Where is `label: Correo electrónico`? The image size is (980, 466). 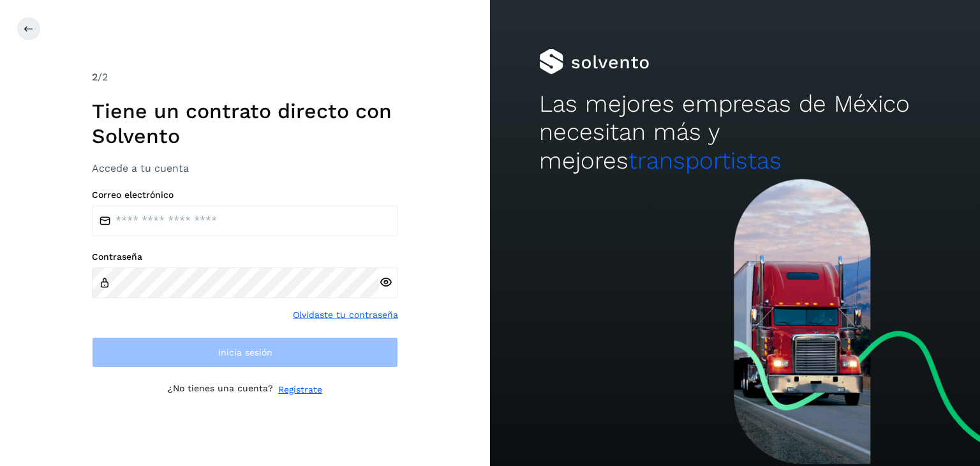 label: Correo electrónico is located at coordinates (245, 195).